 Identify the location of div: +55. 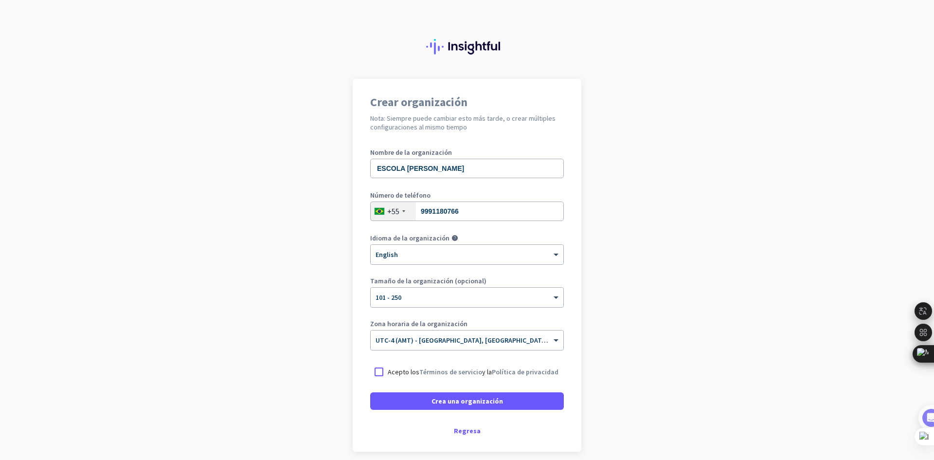
(393, 211).